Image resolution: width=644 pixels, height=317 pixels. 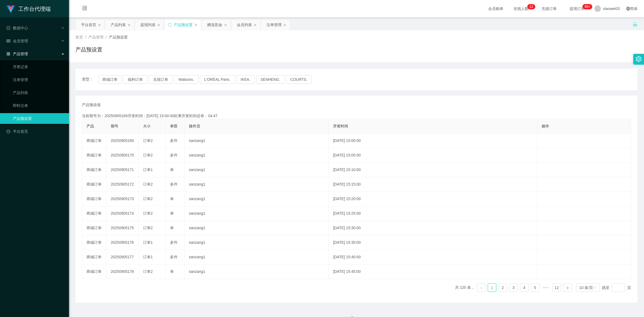 What do you see at coordinates (9, 54) in the screenshot?
I see `i: 图标: appstore-o` at bounding box center [9, 54].